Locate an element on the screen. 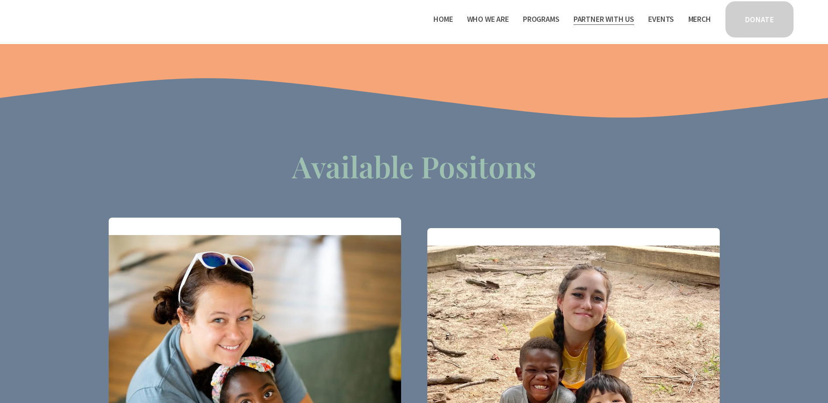 This screenshot has height=403, width=828. span: Programs is located at coordinates (541, 19).